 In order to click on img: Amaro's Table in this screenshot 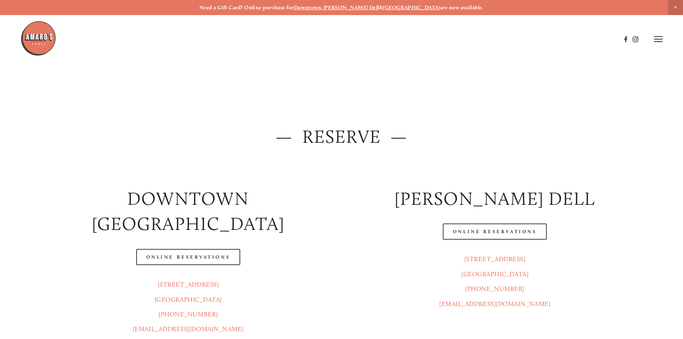, I will do `click(38, 38)`.